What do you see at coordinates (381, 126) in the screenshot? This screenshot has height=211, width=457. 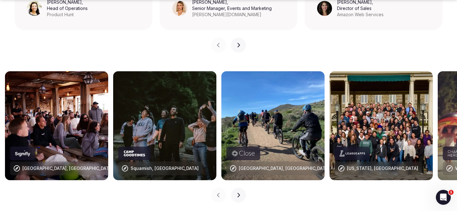 I see `img: New York, USA` at bounding box center [381, 126].